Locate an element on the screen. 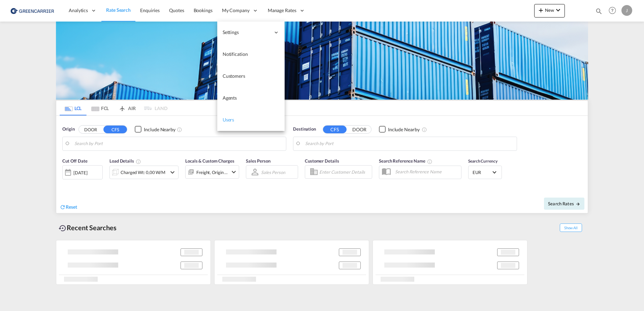  span: Notification is located at coordinates (235, 54).